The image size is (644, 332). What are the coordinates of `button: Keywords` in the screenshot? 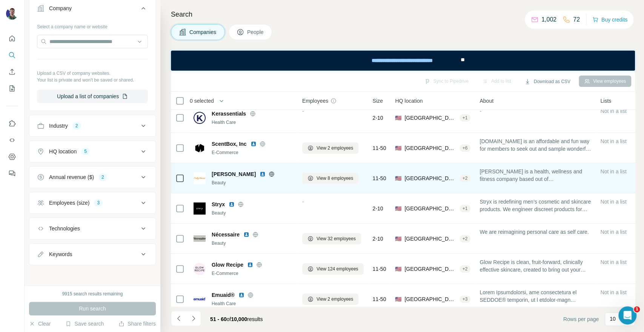 It's located at (92, 254).